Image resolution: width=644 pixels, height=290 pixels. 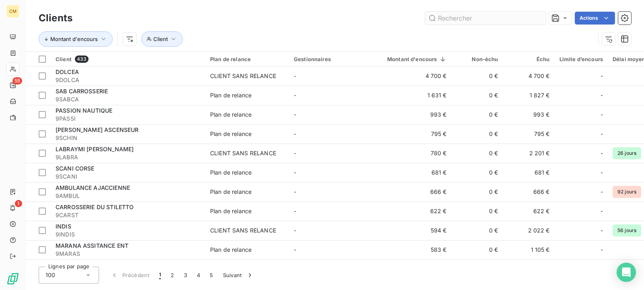 I want to click on span: 9DOLCA, so click(x=128, y=80).